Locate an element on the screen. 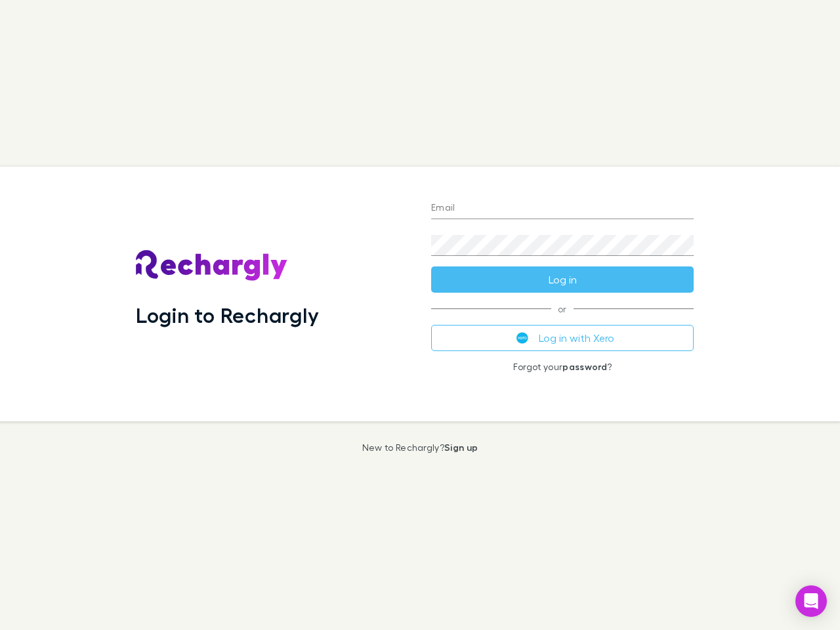 This screenshot has width=840, height=630. h1: Login to Rechargly is located at coordinates (227, 315).